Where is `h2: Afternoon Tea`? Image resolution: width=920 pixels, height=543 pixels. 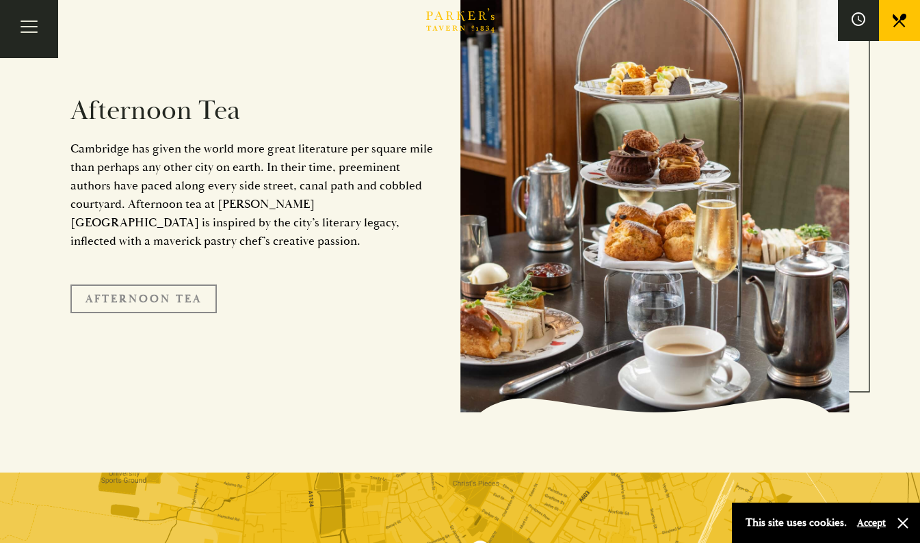
h2: Afternoon Tea is located at coordinates (255, 111).